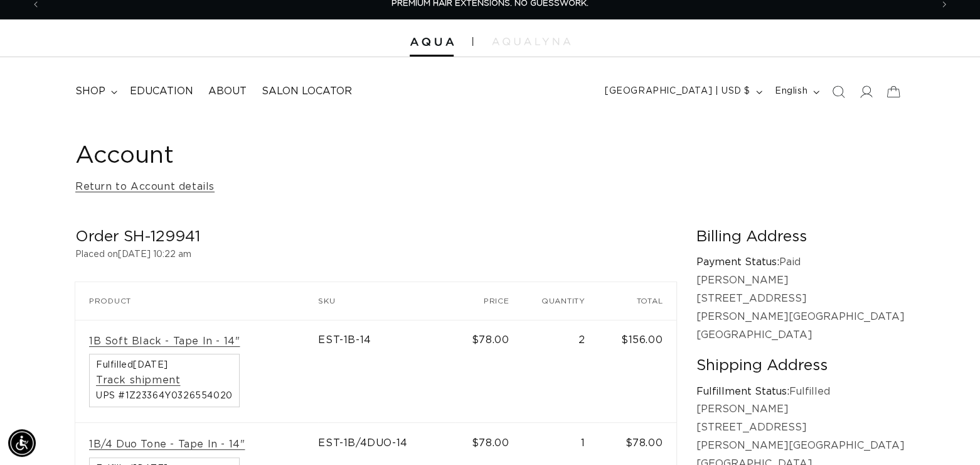 The image size is (980, 465). Describe the element at coordinates (164, 365) in the screenshot. I see `span: Fulfilled` at that location.